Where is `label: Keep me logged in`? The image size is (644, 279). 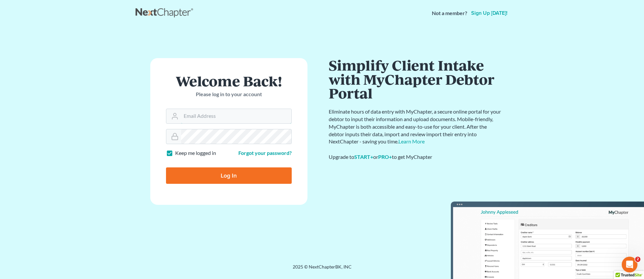
label: Keep me logged in is located at coordinates (195, 153).